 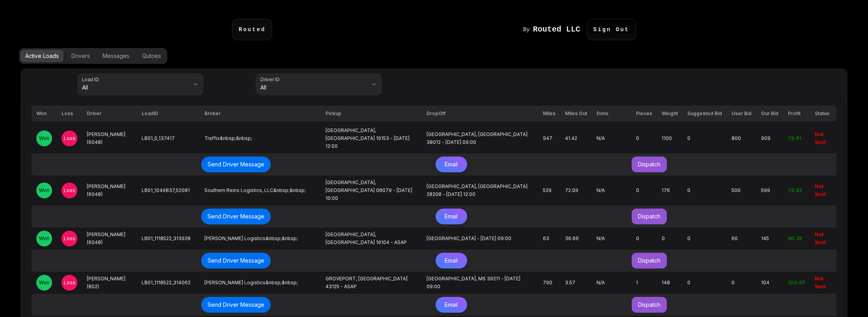 What do you see at coordinates (667, 138) in the screenshot?
I see `span: 1100` at bounding box center [667, 138].